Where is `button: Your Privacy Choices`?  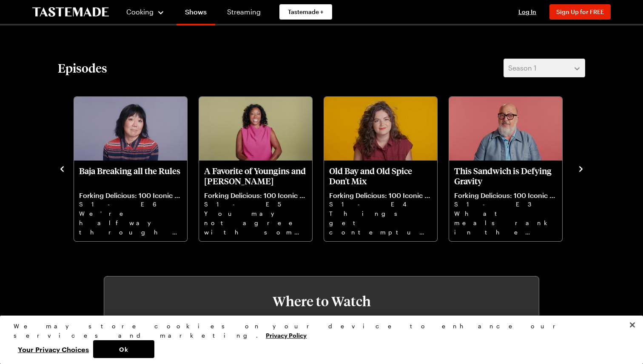 button: Your Privacy Choices is located at coordinates (53, 349).